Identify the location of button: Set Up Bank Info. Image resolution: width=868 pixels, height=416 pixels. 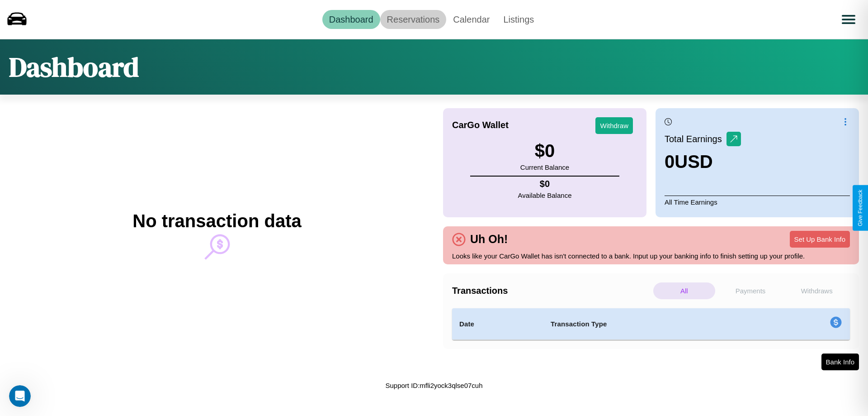
(820, 239).